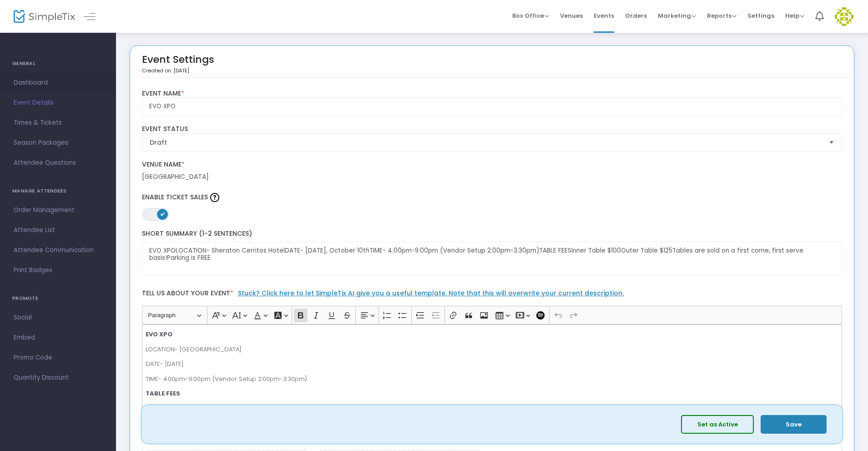 This screenshot has width=868, height=451. Describe the element at coordinates (794, 424) in the screenshot. I see `button: Save` at that location.